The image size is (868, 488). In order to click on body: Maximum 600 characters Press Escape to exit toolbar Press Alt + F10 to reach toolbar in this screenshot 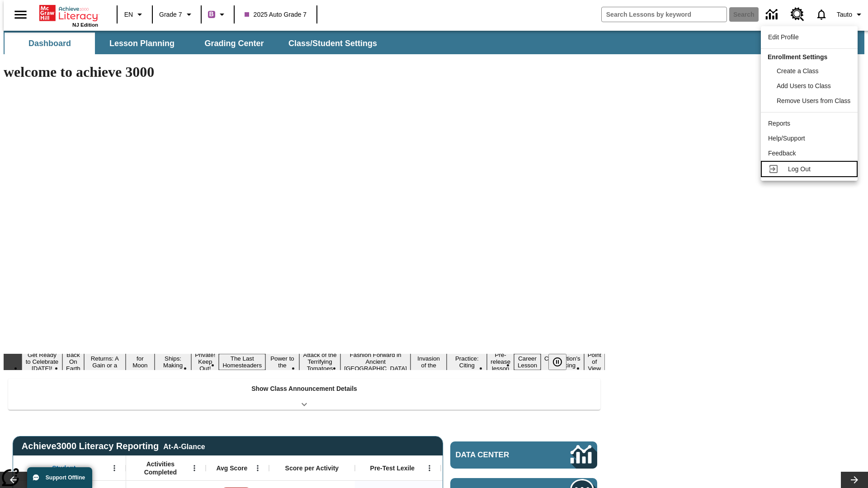, I will do `click(68, 11)`.